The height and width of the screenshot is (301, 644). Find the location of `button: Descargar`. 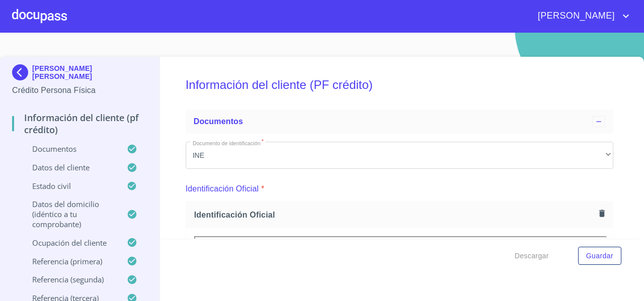

button: Descargar is located at coordinates (532, 256).